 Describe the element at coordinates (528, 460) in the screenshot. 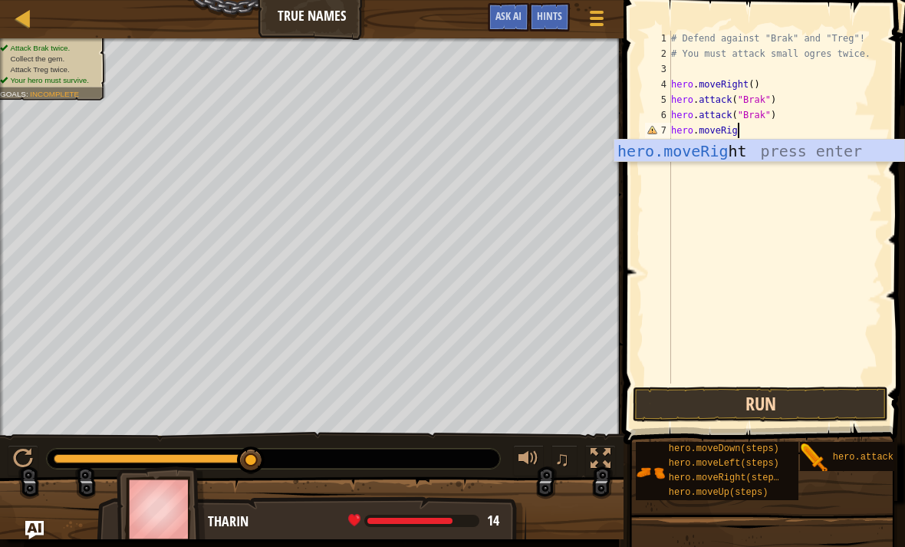

I see `button: Adjust volume` at that location.